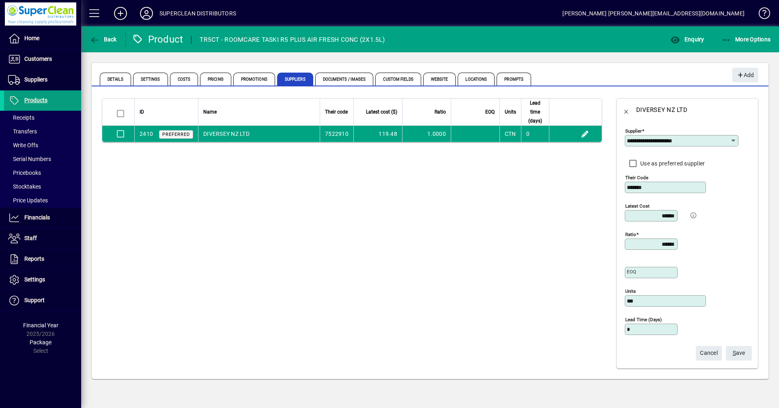  What do you see at coordinates (38, 59) in the screenshot?
I see `span: Customers` at bounding box center [38, 59].